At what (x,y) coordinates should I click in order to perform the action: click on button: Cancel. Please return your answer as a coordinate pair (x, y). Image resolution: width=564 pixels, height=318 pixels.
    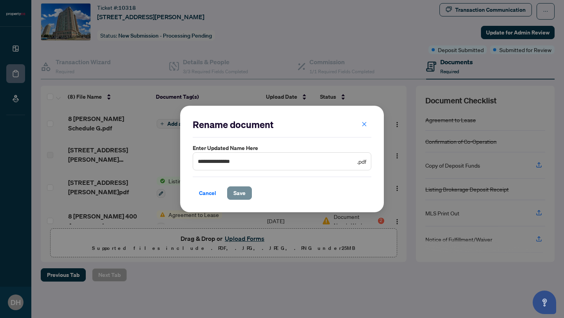
    Looking at the image, I should click on (208, 193).